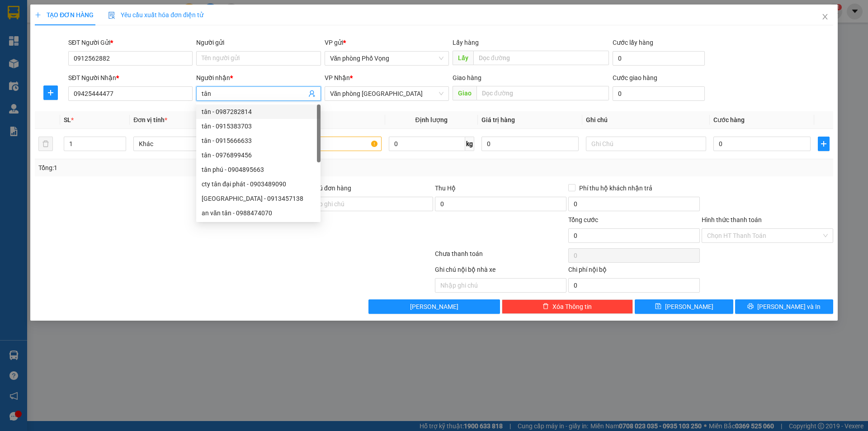 This screenshot has width=868, height=431. What do you see at coordinates (635, 78) in the screenshot?
I see `label: Cước giao hàng` at bounding box center [635, 78].